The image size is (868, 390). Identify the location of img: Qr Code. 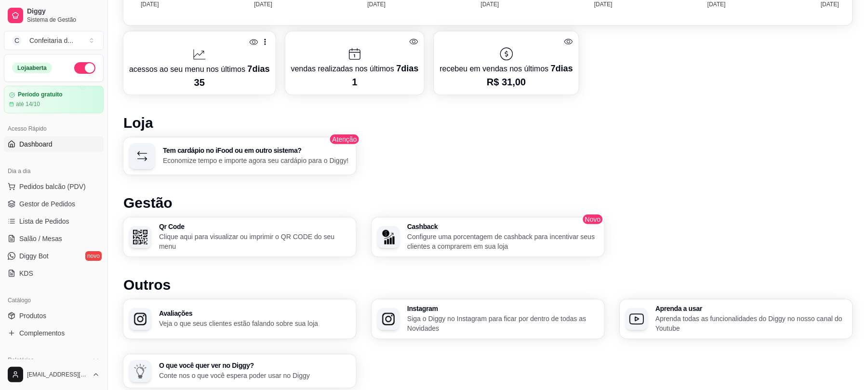
(140, 237).